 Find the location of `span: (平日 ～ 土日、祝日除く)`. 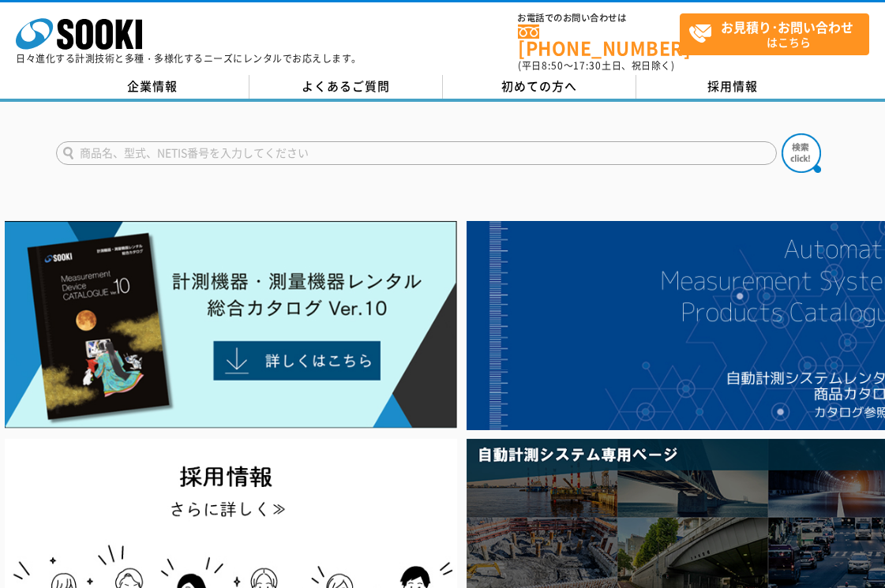

span: (平日 ～ 土日、祝日除く) is located at coordinates (596, 66).